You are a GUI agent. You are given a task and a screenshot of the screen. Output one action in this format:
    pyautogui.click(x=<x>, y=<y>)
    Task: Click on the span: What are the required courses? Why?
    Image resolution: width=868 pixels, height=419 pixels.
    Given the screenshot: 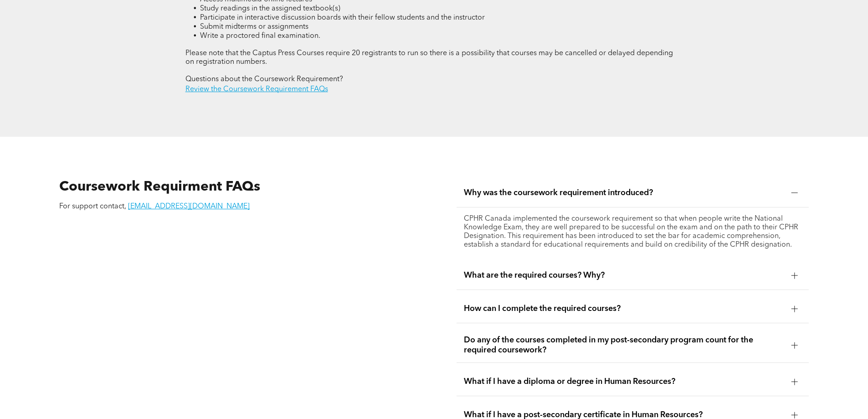 What is the action you would take?
    pyautogui.click(x=624, y=276)
    